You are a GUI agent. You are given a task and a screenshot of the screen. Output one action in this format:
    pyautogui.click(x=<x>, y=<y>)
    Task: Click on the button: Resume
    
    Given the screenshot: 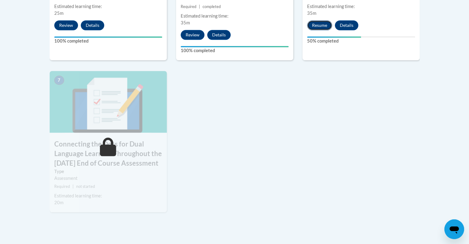 What is the action you would take?
    pyautogui.click(x=319, y=25)
    